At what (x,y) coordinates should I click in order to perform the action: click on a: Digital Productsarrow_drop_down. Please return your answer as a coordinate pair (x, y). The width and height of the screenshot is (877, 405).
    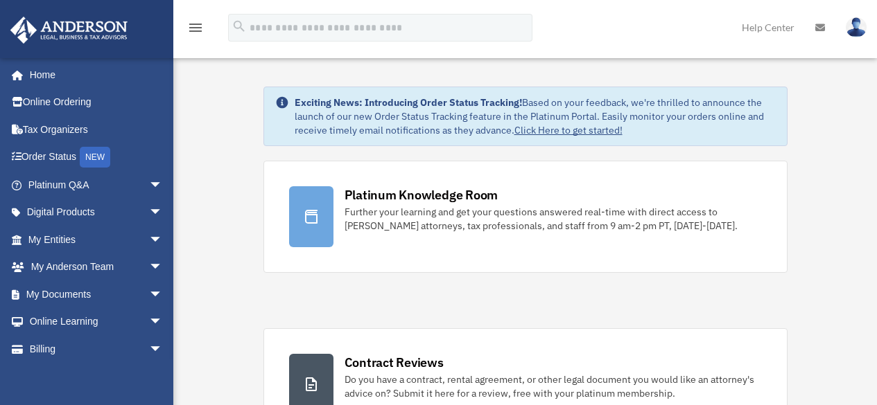
    Looking at the image, I should click on (96, 213).